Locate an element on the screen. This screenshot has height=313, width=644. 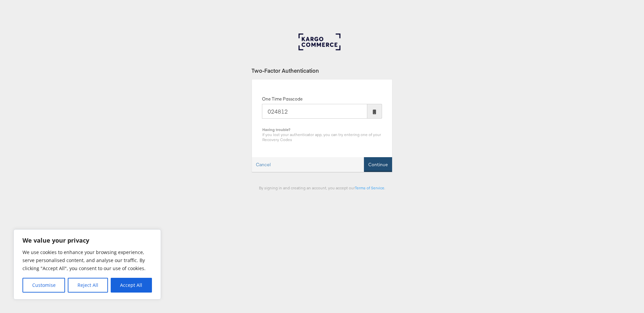
b: Having trouble? is located at coordinates (277, 129).